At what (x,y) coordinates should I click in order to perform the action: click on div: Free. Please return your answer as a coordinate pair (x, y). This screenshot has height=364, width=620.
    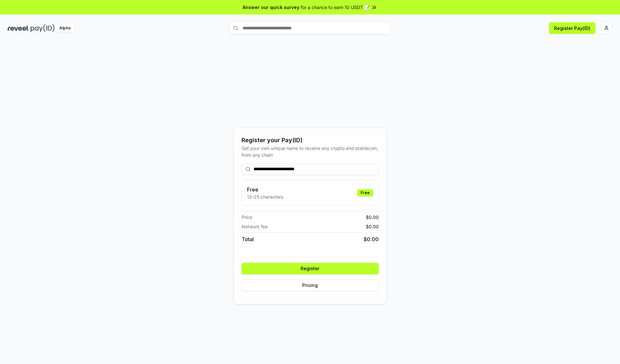
    Looking at the image, I should click on (365, 193).